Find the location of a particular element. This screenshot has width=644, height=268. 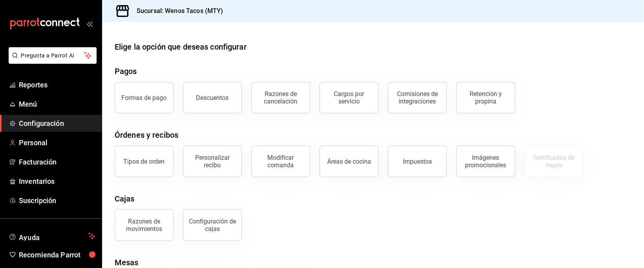

span: Personal is located at coordinates (57, 142).